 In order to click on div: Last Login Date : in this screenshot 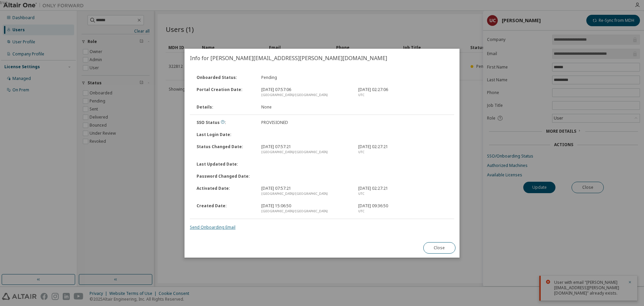, I will do `click(225, 135)`.